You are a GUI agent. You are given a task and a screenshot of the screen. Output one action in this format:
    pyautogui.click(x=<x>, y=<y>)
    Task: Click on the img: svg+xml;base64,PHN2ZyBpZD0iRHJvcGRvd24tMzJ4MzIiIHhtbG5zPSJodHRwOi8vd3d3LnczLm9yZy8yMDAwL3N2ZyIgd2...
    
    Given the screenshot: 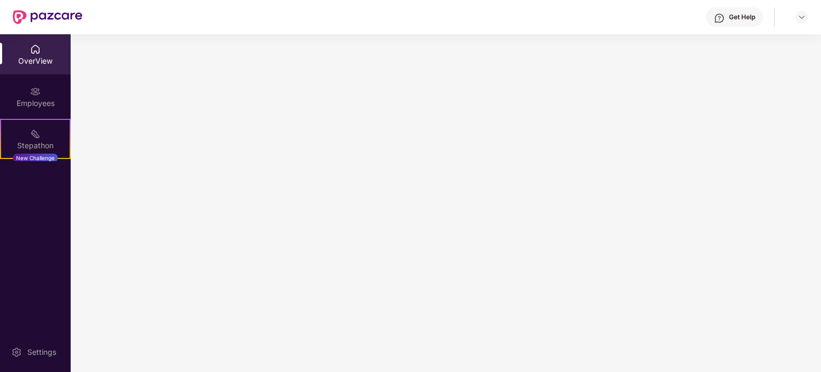 What is the action you would take?
    pyautogui.click(x=802, y=17)
    